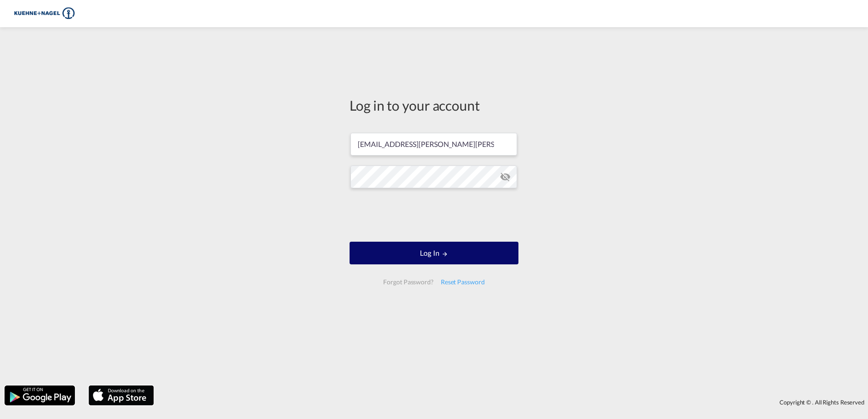 The image size is (868, 419). What do you see at coordinates (434, 106) in the screenshot?
I see `div: Log in to your account` at bounding box center [434, 106].